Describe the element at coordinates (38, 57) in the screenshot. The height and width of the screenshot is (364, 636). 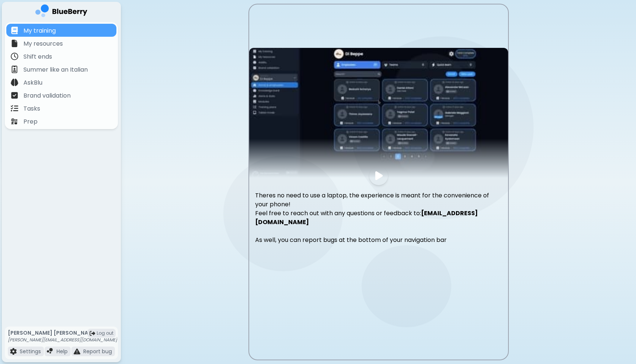
I see `p: Shift ends` at that location.